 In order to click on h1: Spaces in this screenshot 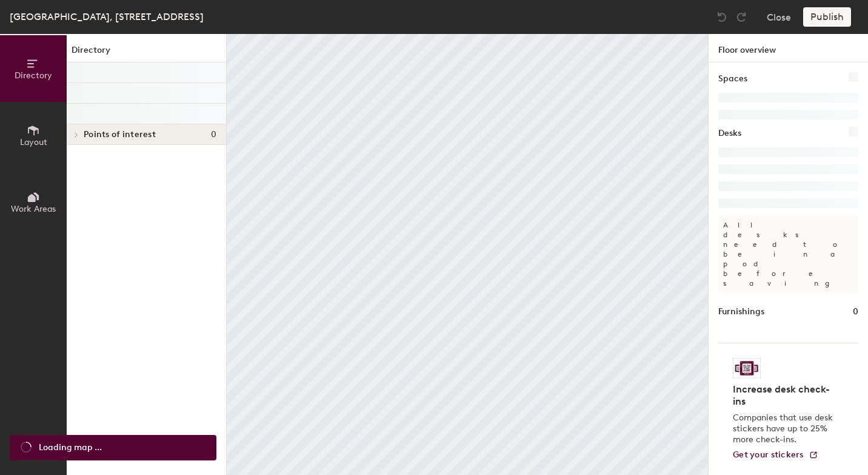, I will do `click(733, 78)`.